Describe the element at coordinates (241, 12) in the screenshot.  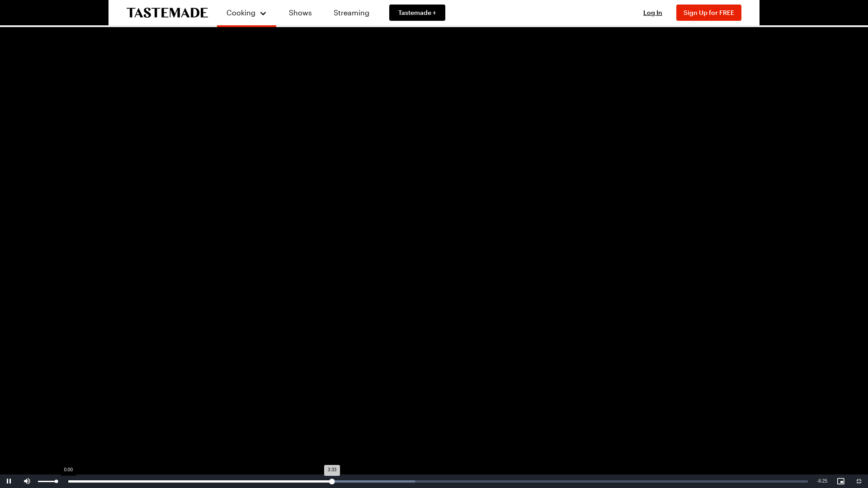
I see `span: Cooking` at that location.